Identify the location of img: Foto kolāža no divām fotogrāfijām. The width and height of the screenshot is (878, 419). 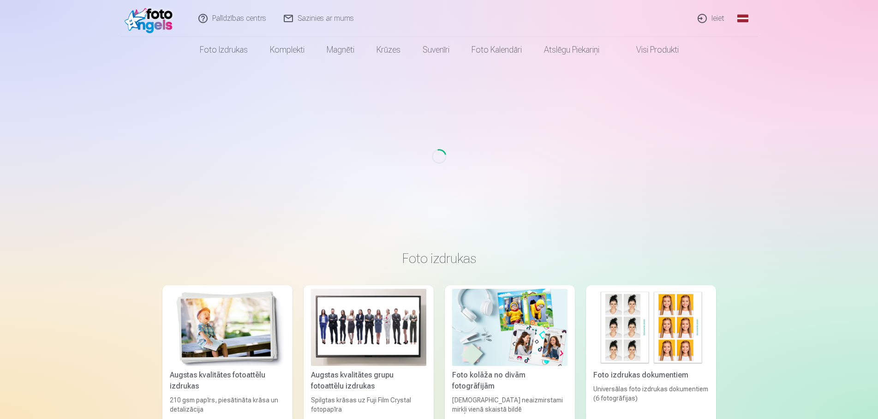
(510, 327).